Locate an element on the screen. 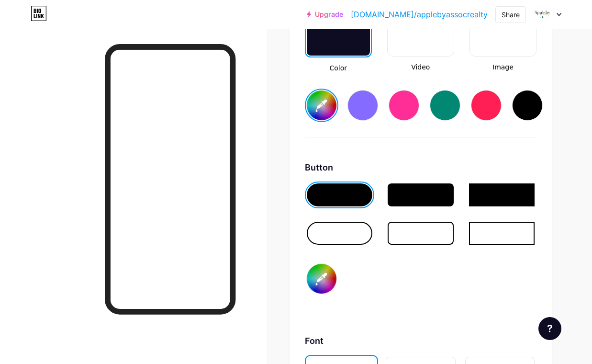 The image size is (592, 364). a: Upgrade is located at coordinates (325, 14).